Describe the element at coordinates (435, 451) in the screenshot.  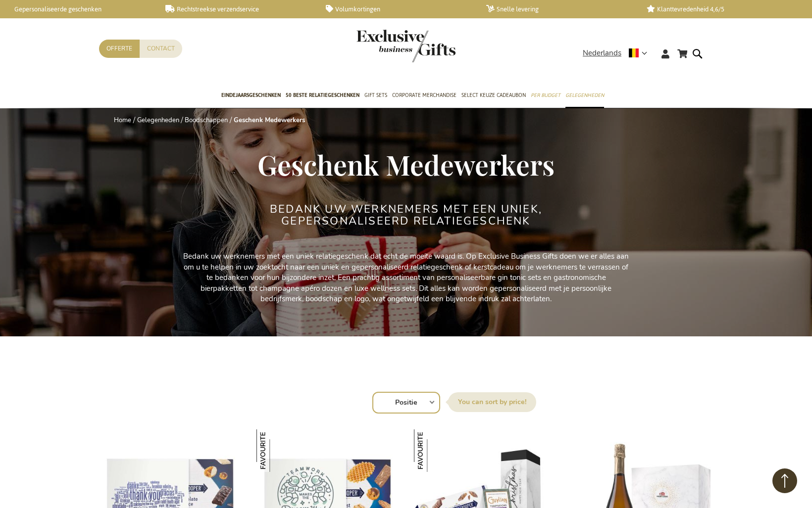
I see `img: The Perfect Temptations Box` at that location.